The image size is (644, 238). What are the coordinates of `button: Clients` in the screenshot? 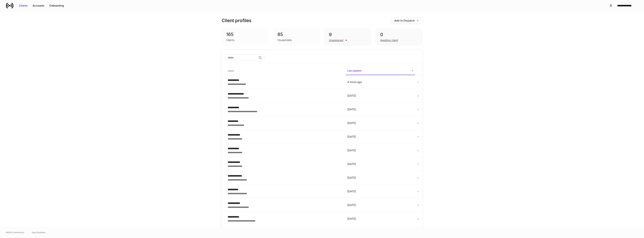 It's located at (23, 6).